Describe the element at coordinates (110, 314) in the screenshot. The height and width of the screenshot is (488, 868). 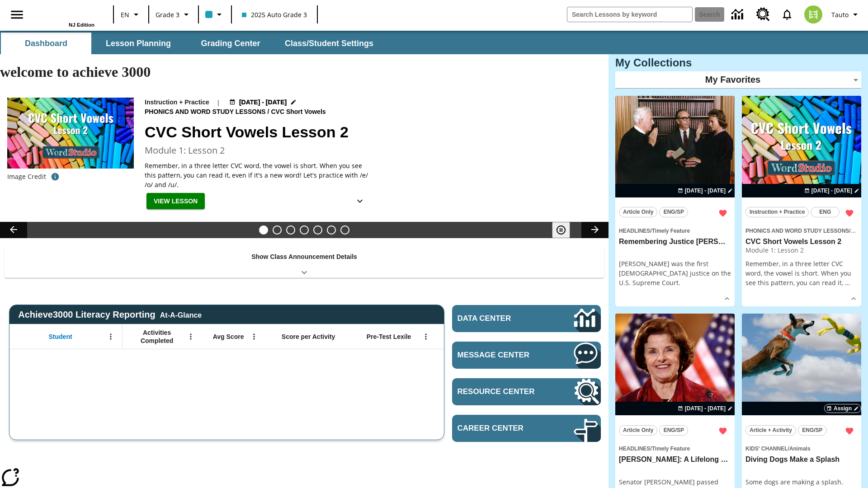
I see `span: Achieve3000 Literacy Reporting` at that location.